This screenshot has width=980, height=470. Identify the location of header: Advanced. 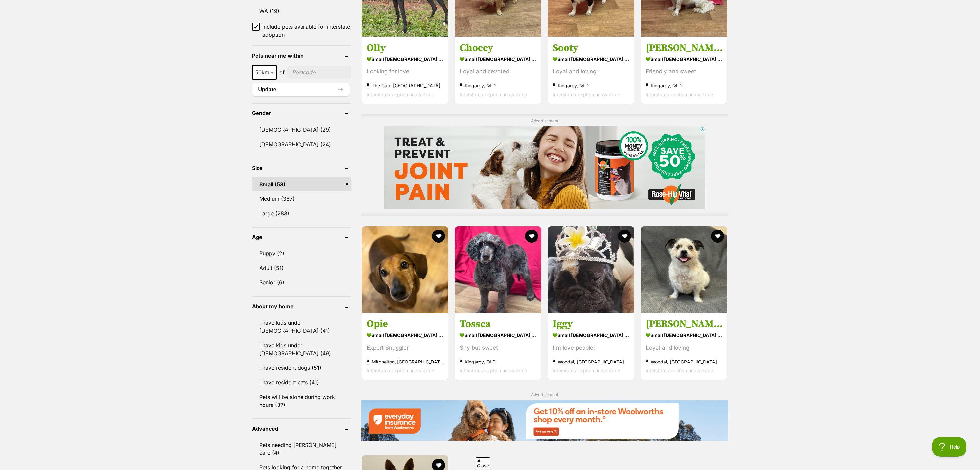
(301, 429).